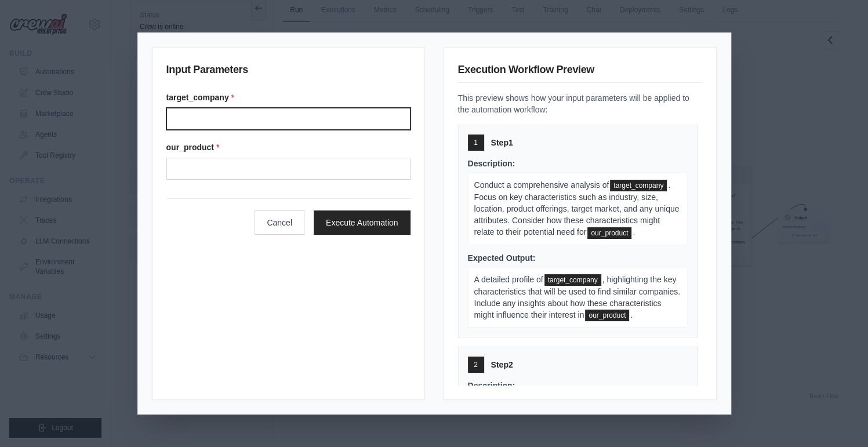 The image size is (868, 447). I want to click on span: Step 1, so click(502, 143).